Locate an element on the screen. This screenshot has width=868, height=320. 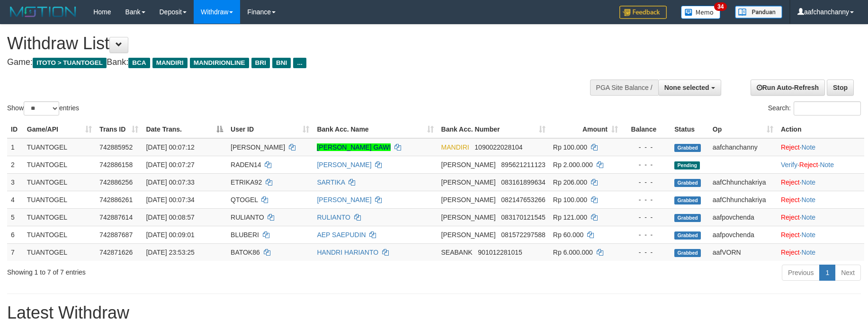
span: ETRIKA92 is located at coordinates (246, 182).